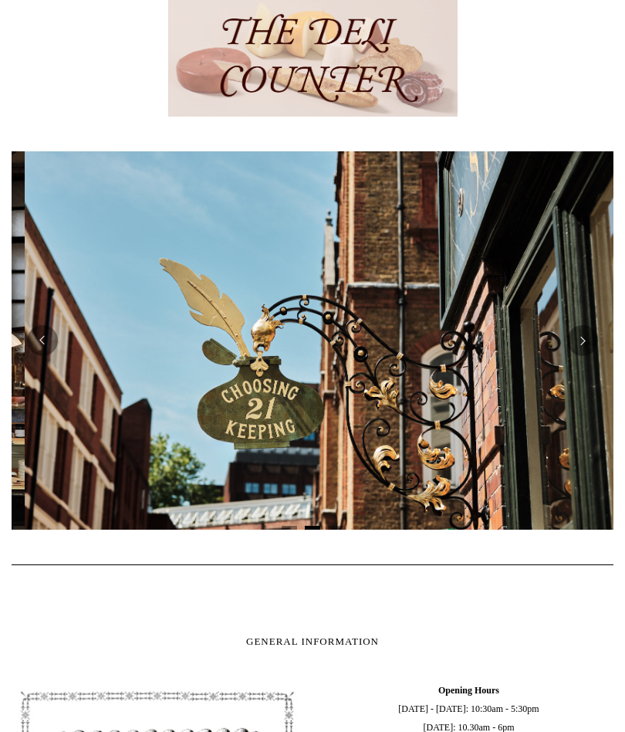  I want to click on button: Page 2, so click(313, 528).